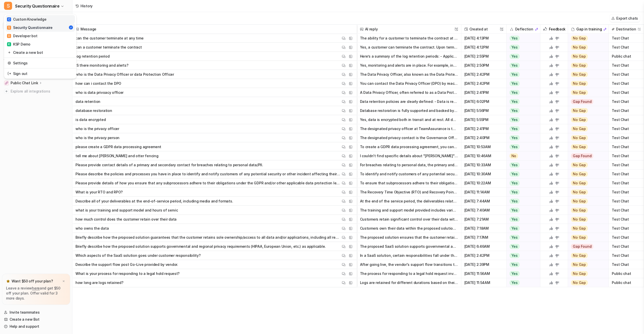 This screenshot has height=334, width=644. What do you see at coordinates (9, 44) in the screenshot?
I see `span: K` at bounding box center [9, 44].